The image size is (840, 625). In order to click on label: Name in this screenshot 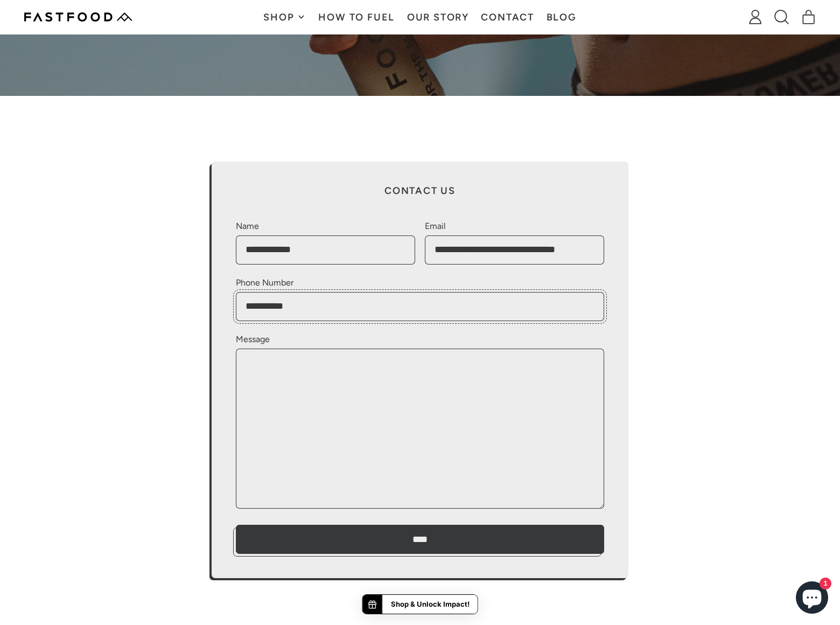, I will do `click(325, 226)`.